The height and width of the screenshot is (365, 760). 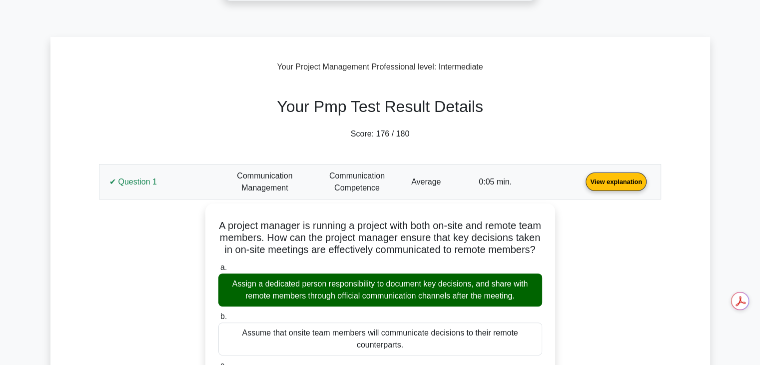 I want to click on div: : Intermediate, so click(x=380, y=67).